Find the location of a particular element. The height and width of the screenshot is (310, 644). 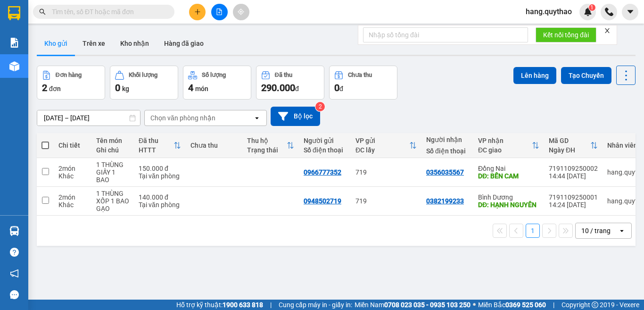

div: Chi tiết is located at coordinates (72, 145).